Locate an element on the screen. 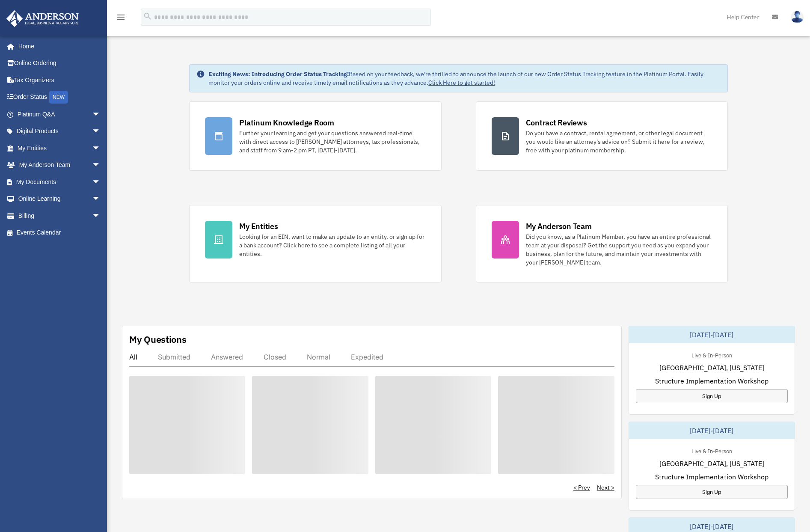  a: My Documentsarrow_drop_down is located at coordinates (60, 182).